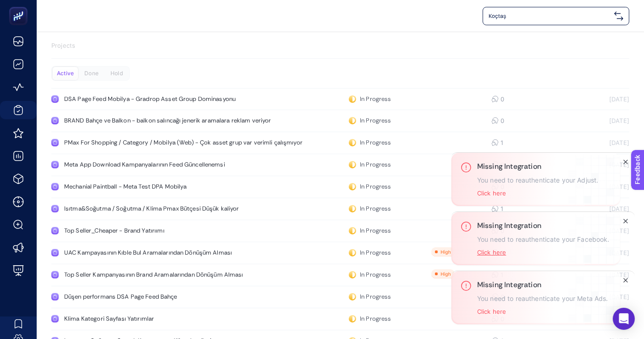 The height and width of the screenshot is (339, 644). Describe the element at coordinates (170, 99) in the screenshot. I see `div: DSA Page Feed Mobilya - Gradrop Asset Group Dominasyonu` at that location.